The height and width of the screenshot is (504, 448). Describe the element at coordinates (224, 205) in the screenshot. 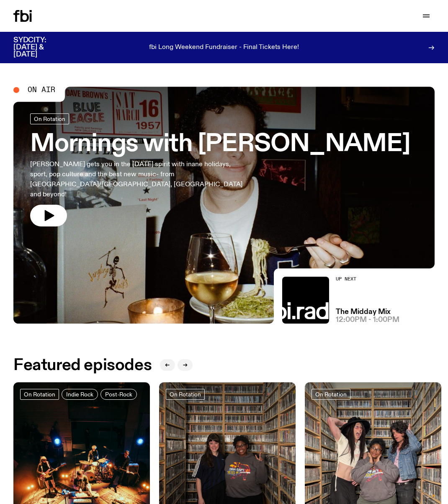

I see `a: Sam blankly stares at the camera, brightly lit by a camera flash wearing a hat collared shirt and...` at that location.